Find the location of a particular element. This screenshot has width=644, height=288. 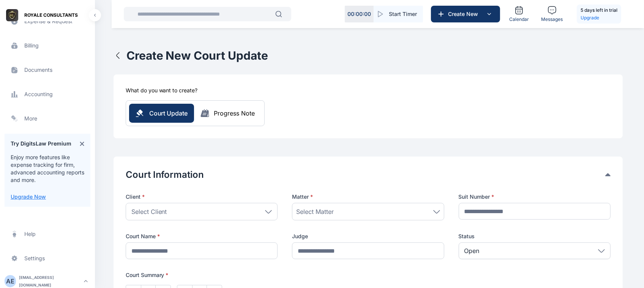

p: Court Summary is located at coordinates (368, 275).